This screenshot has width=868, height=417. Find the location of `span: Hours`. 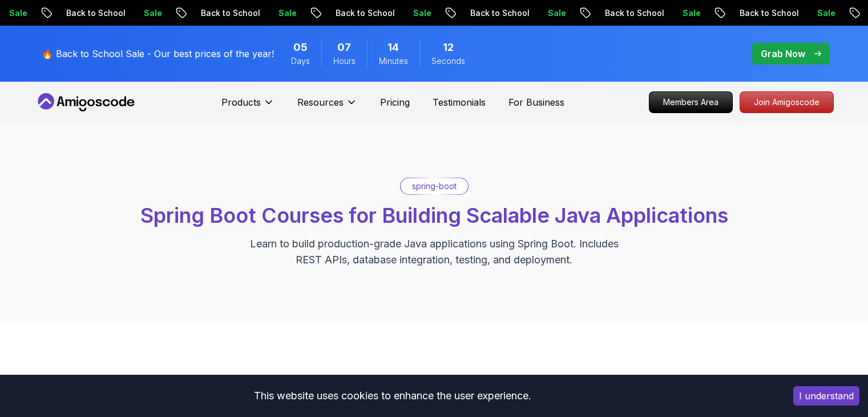

span: Hours is located at coordinates (344, 61).